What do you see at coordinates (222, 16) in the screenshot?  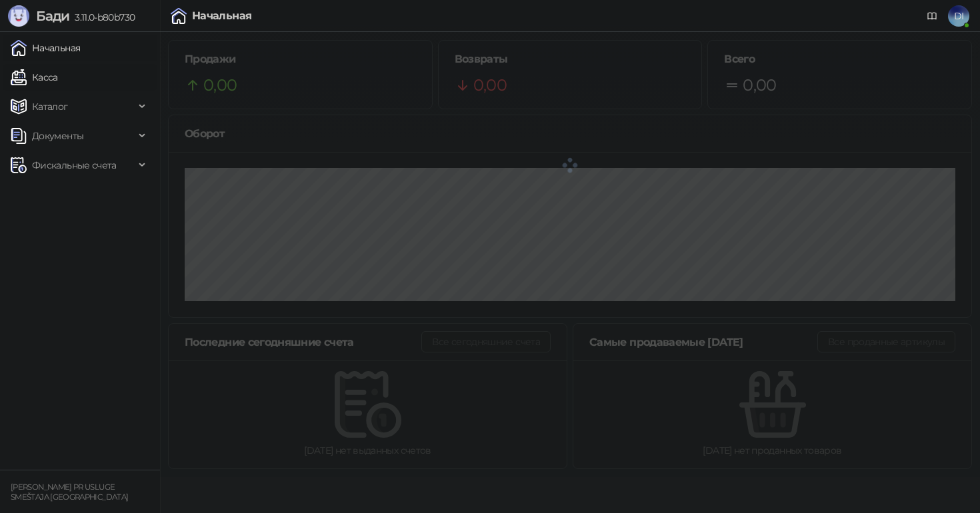 I see `div: Начальная` at bounding box center [222, 16].